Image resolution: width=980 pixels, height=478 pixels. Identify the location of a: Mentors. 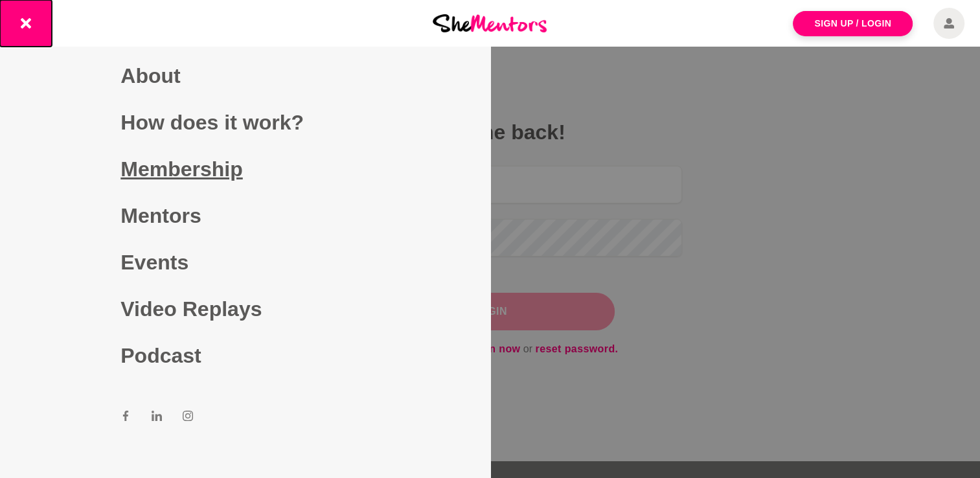
(245, 216).